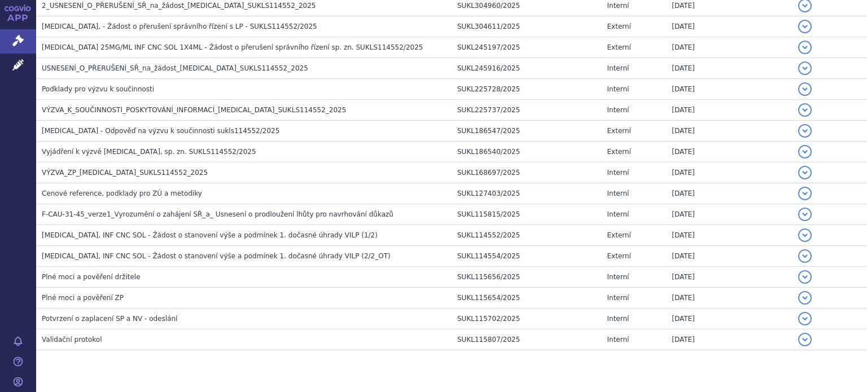  I want to click on span: Vyjádření k výzvě KEYTRUDA, sp. zn. SUKLS114552/2025, so click(149, 152).